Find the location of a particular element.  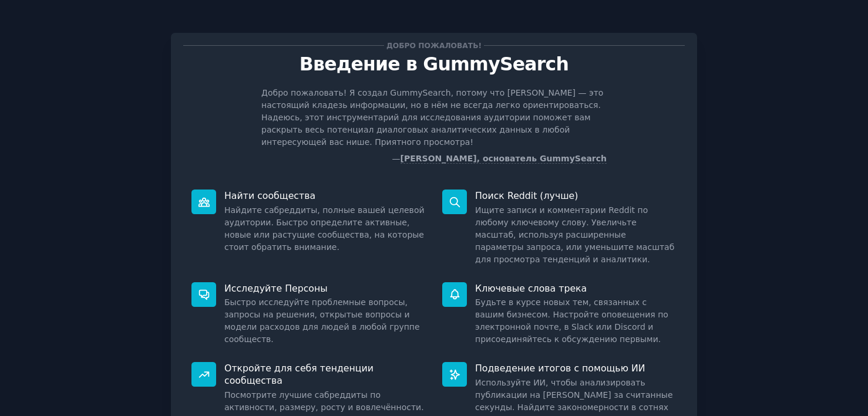

font: Исследуйте Персоны is located at coordinates (276, 288).